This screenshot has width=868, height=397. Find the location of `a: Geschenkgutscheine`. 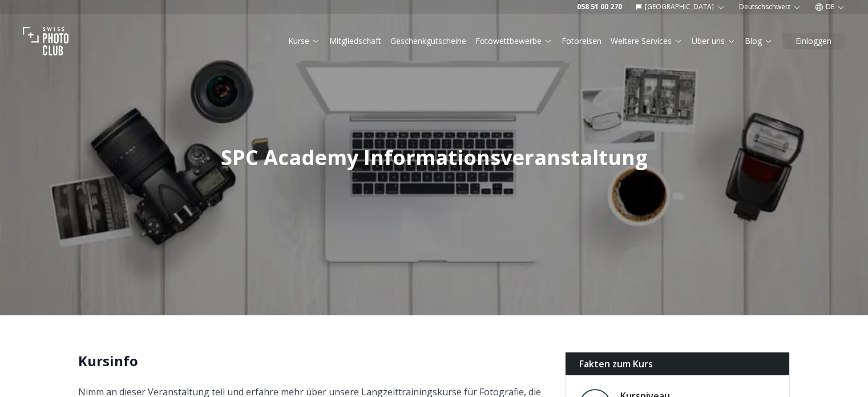

a: Geschenkgutscheine is located at coordinates (428, 41).